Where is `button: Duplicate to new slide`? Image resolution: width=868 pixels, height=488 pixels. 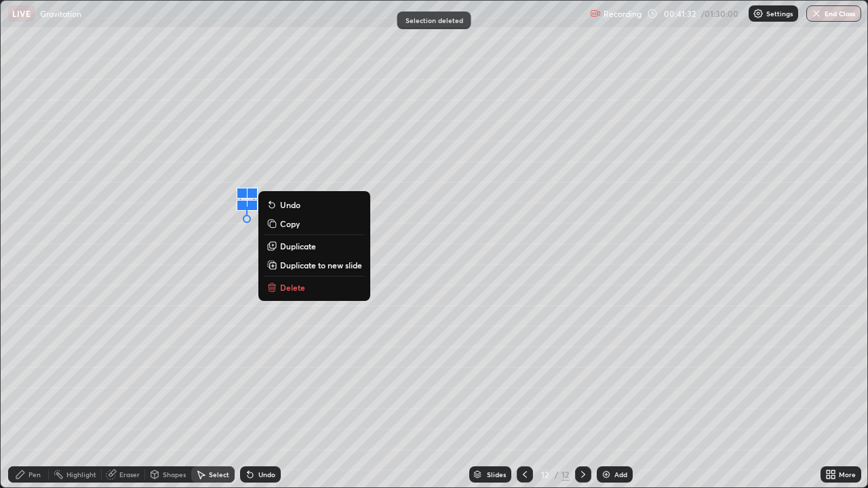
button: Duplicate to new slide is located at coordinates (314, 265).